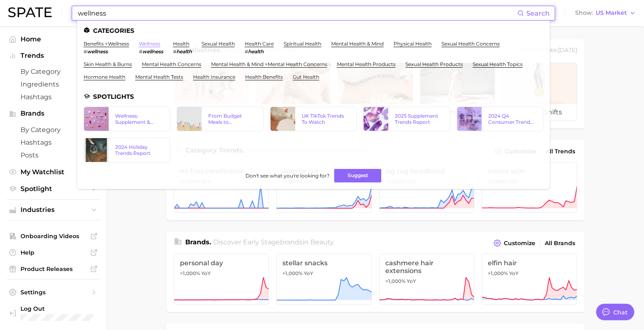 The height and width of the screenshot is (330, 644). Describe the element at coordinates (606, 13) in the screenshot. I see `button: ShowUS Market` at that location.